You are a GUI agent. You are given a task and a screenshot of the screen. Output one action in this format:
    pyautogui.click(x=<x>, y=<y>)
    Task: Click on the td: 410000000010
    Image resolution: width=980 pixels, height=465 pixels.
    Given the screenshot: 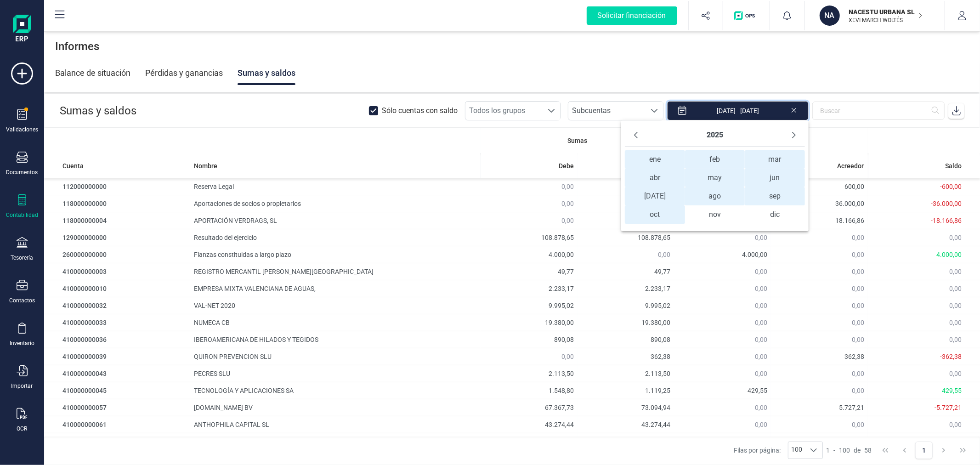 What is the action you would take?
    pyautogui.click(x=117, y=288)
    